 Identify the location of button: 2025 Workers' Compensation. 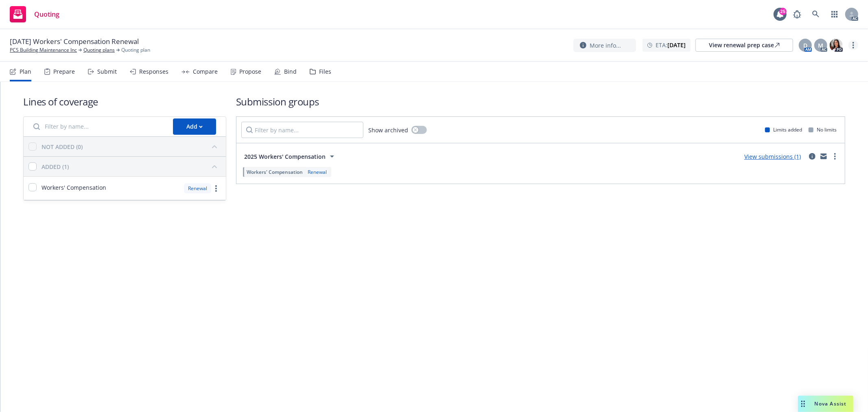
(291, 156).